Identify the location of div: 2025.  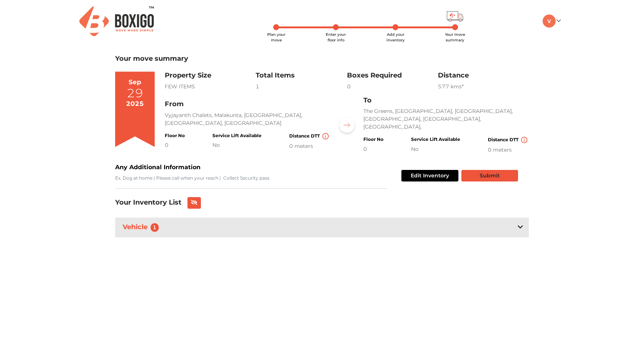
(135, 104).